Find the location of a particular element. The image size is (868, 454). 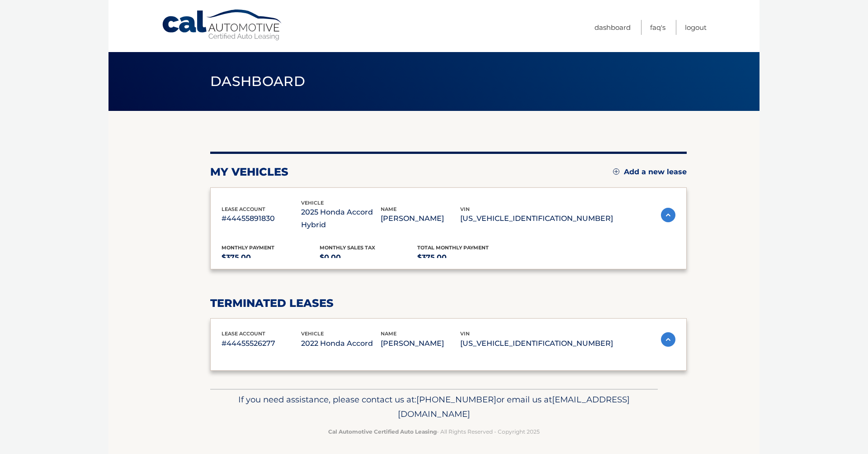

a: Cal Automotive is located at coordinates (223, 25).